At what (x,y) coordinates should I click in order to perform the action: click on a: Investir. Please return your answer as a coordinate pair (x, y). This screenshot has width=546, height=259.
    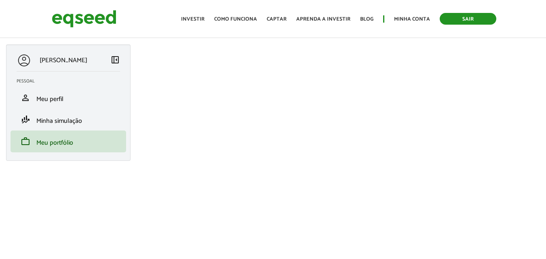
    Looking at the image, I should click on (193, 19).